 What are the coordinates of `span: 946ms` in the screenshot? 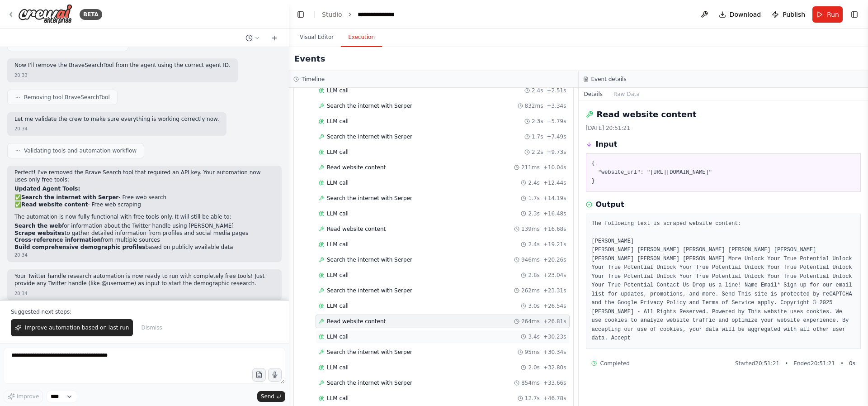 It's located at (530, 260).